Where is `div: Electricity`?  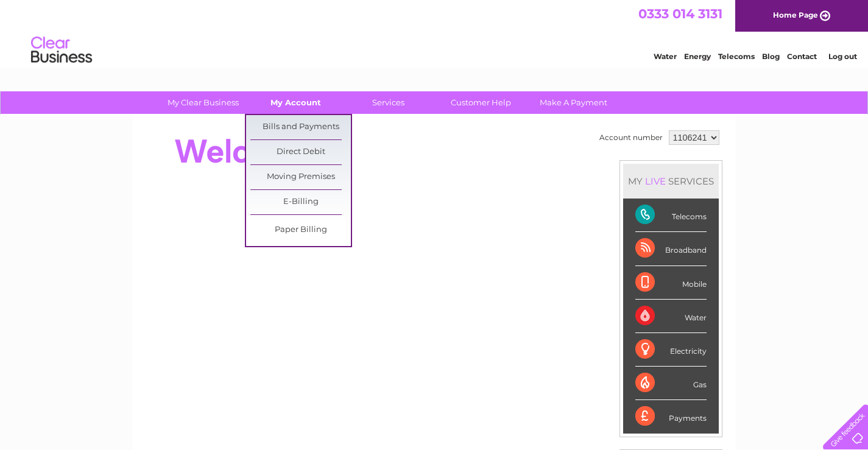
div: Electricity is located at coordinates (670, 350).